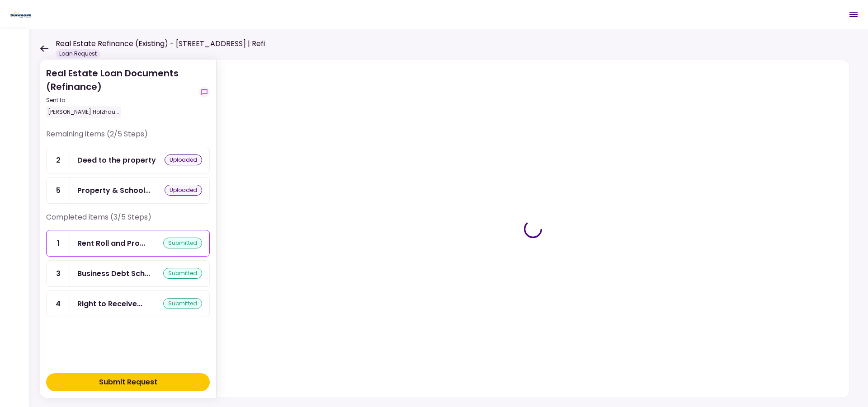  I want to click on div: 1, so click(58, 243).